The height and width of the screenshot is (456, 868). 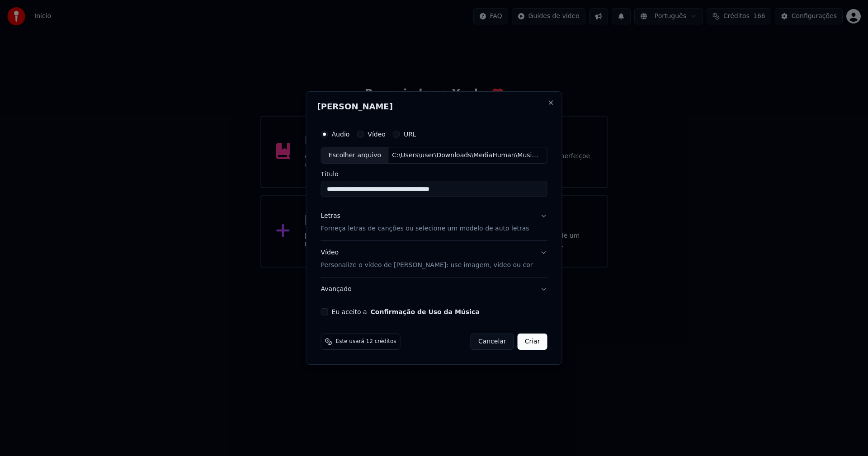 What do you see at coordinates (434, 223) in the screenshot?
I see `button: LetrasForneça letras de canções ou selecione um modelo de auto letras` at bounding box center [434, 223].